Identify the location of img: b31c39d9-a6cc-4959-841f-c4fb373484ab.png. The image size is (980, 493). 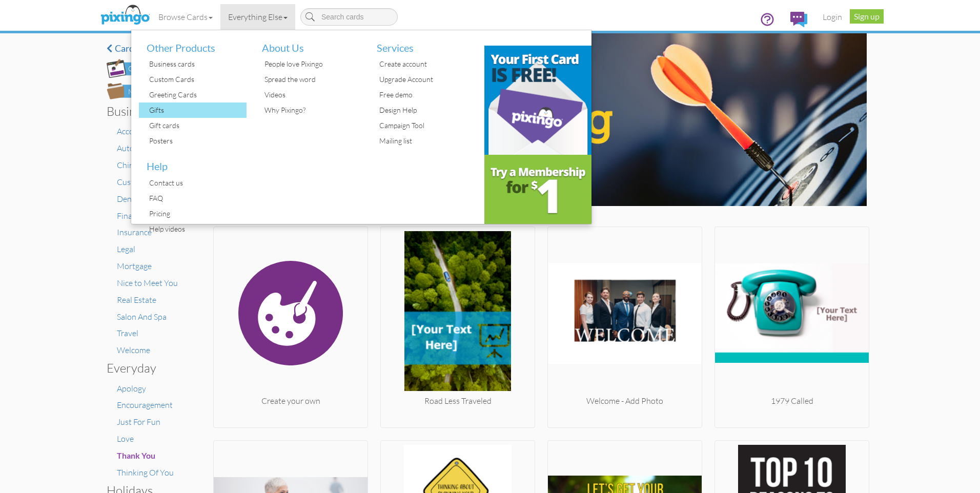
(538, 100).